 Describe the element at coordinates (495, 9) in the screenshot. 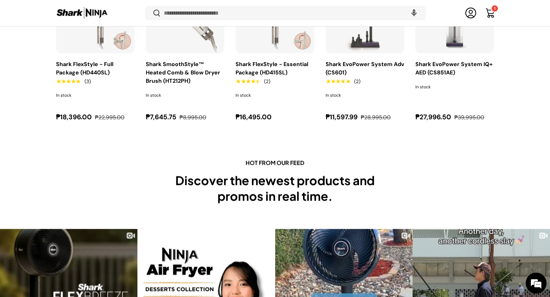

I see `span: 1` at that location.